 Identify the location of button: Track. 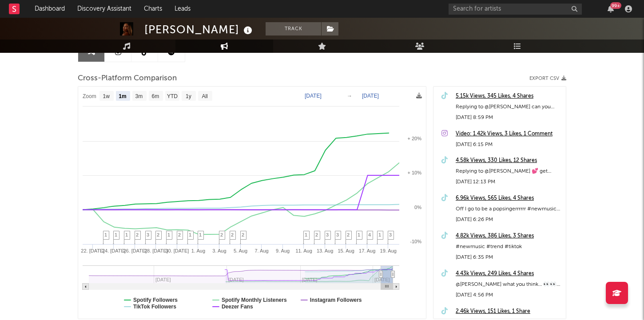
(294, 29).